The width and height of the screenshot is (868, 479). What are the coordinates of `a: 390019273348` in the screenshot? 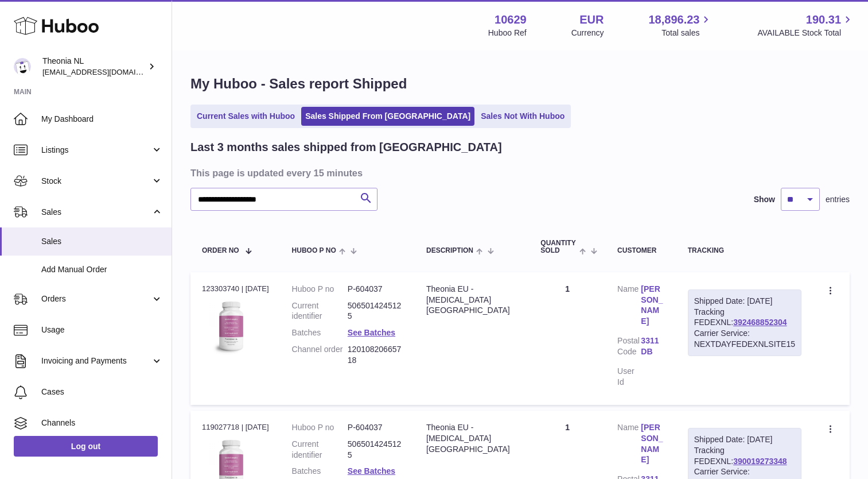 It's located at (760, 461).